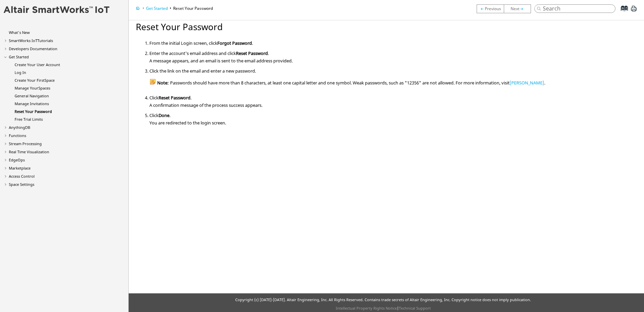  What do you see at coordinates (37, 65) in the screenshot?
I see `a: Create Your User Account` at bounding box center [37, 65].